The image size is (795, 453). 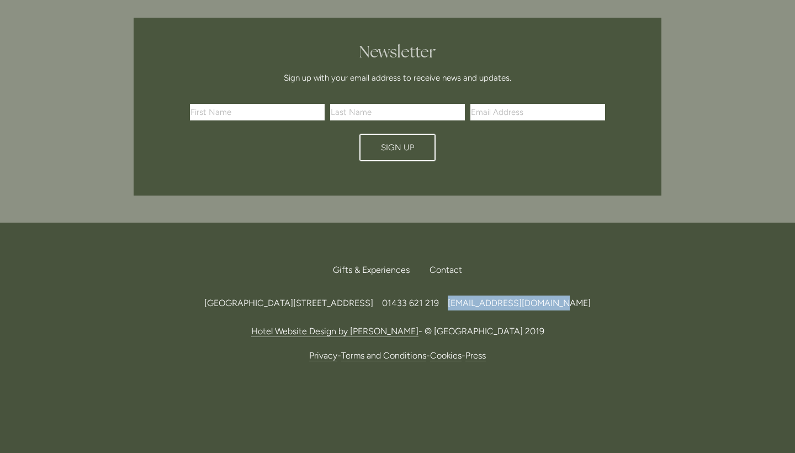 What do you see at coordinates (398, 147) in the screenshot?
I see `span: Sign Up` at bounding box center [398, 147].